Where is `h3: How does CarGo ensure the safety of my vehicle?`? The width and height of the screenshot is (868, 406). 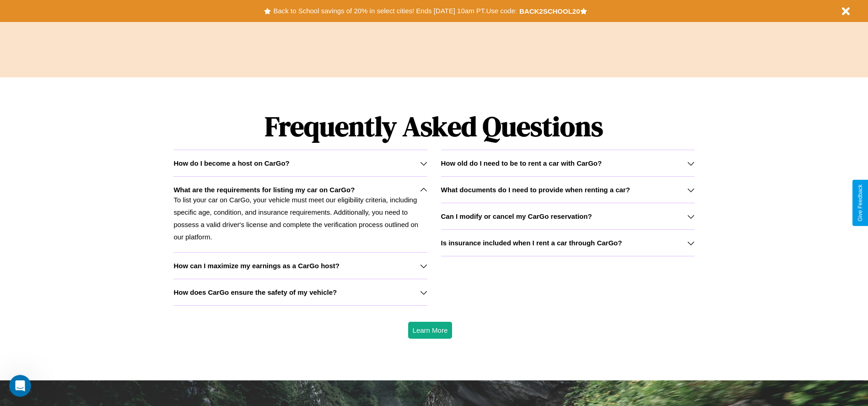 h3: How does CarGo ensure the safety of my vehicle? is located at coordinates (255, 292).